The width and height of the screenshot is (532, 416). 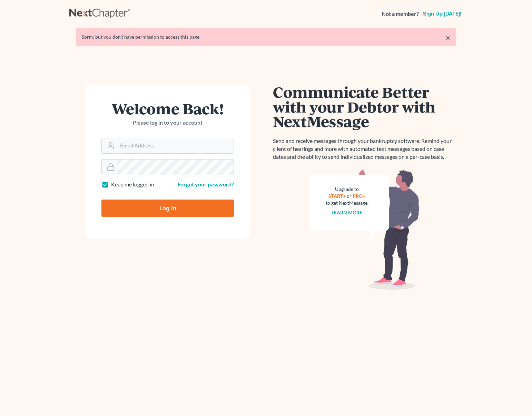 I want to click on p: Send and receive messages through your bankruptcy software. Remind your client of hearings and mo..., so click(x=365, y=149).